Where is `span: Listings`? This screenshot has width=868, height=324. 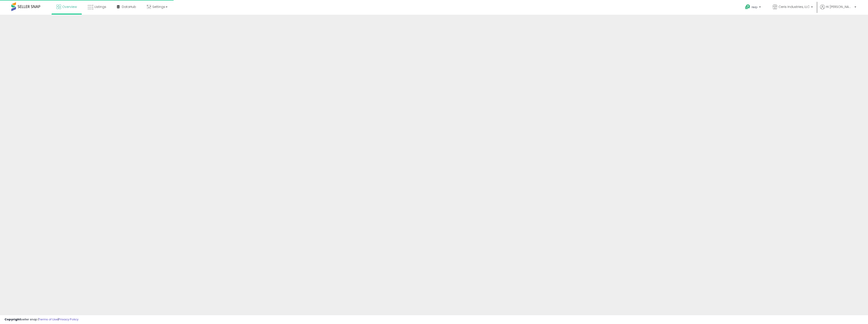
span: Listings is located at coordinates (100, 7).